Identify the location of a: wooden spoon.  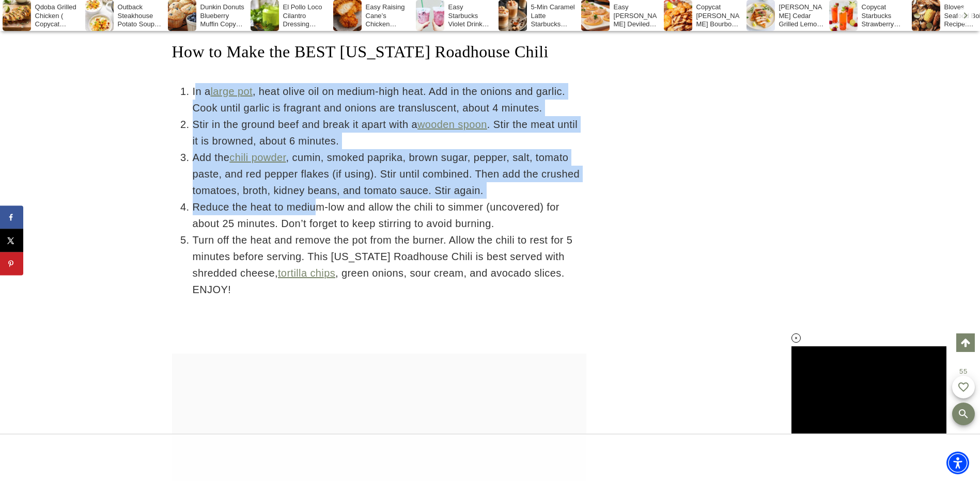
(452, 125).